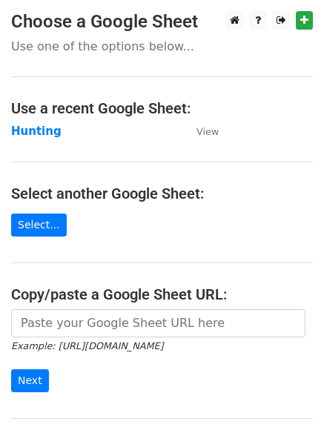 The height and width of the screenshot is (433, 324). Describe the element at coordinates (36, 131) in the screenshot. I see `strong: Hunting` at that location.